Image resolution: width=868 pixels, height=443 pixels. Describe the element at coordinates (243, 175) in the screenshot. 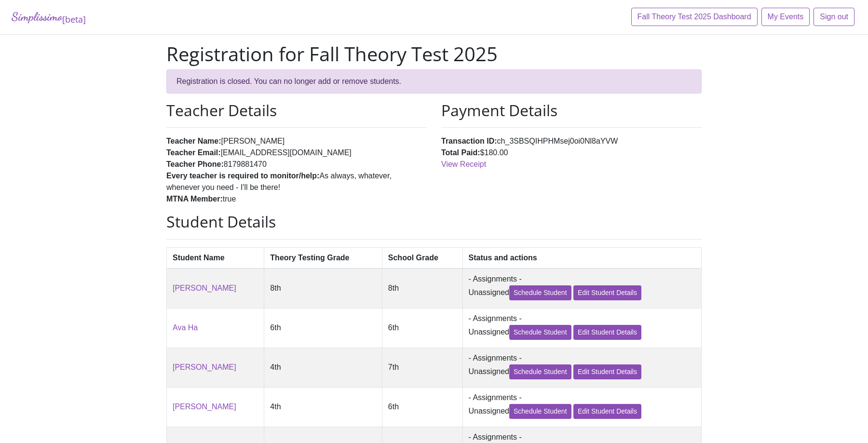

I see `strong: Every teacher is required to monitor/help:` at that location.